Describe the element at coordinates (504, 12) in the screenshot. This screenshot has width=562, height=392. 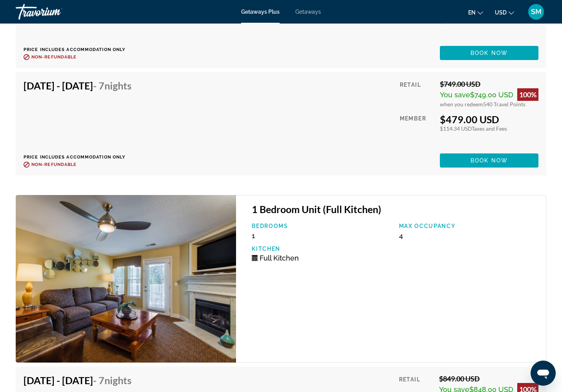
I see `button: Change currency` at that location.